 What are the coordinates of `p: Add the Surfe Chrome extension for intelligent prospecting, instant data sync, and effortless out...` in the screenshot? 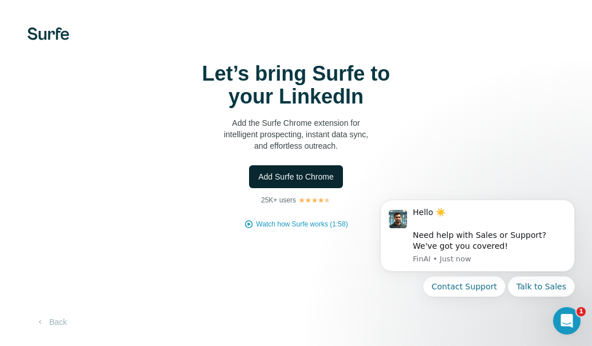 It's located at (296, 135).